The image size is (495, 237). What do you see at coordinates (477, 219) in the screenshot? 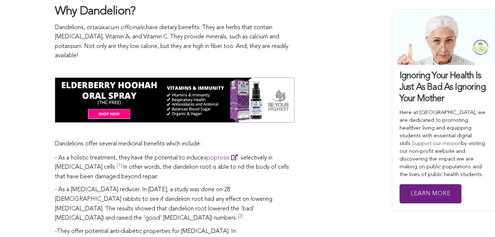
I see `div: Chat Widget` at bounding box center [477, 219].